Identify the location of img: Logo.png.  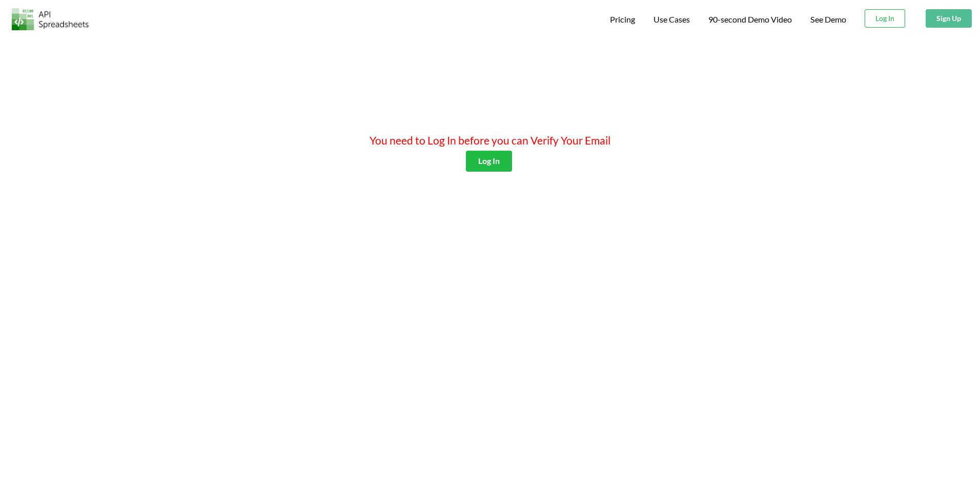
(50, 19).